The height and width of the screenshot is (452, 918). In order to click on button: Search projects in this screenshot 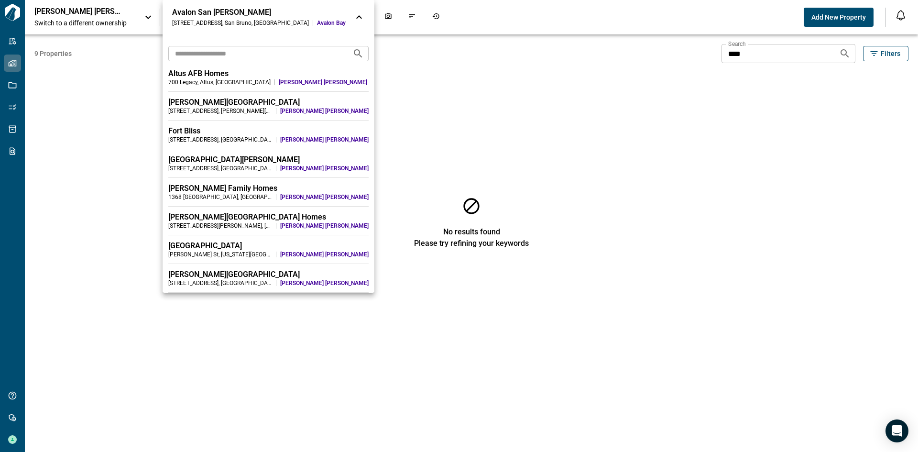, I will do `click(358, 54)`.